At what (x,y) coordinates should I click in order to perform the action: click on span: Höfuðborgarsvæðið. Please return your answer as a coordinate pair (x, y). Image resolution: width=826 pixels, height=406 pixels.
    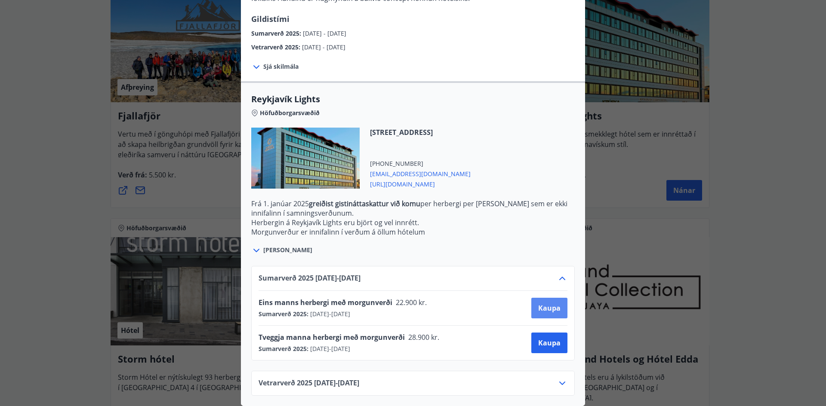
    Looking at the image, I should click on (289, 113).